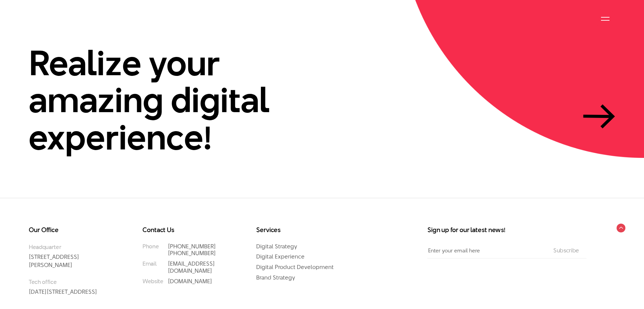 This screenshot has height=309, width=644. What do you see at coordinates (72, 247) in the screenshot?
I see `small: Headquarter` at bounding box center [72, 247].